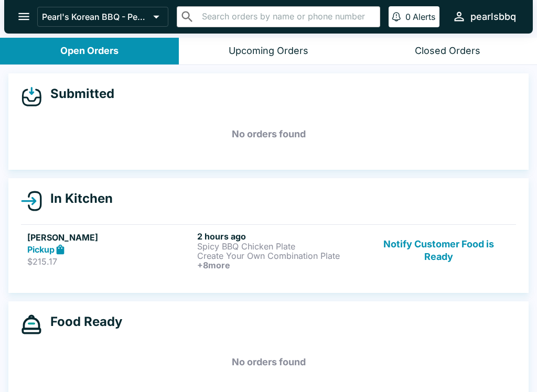 The width and height of the screenshot is (537, 392). What do you see at coordinates (448, 51) in the screenshot?
I see `div: Closed Orders` at bounding box center [448, 51].